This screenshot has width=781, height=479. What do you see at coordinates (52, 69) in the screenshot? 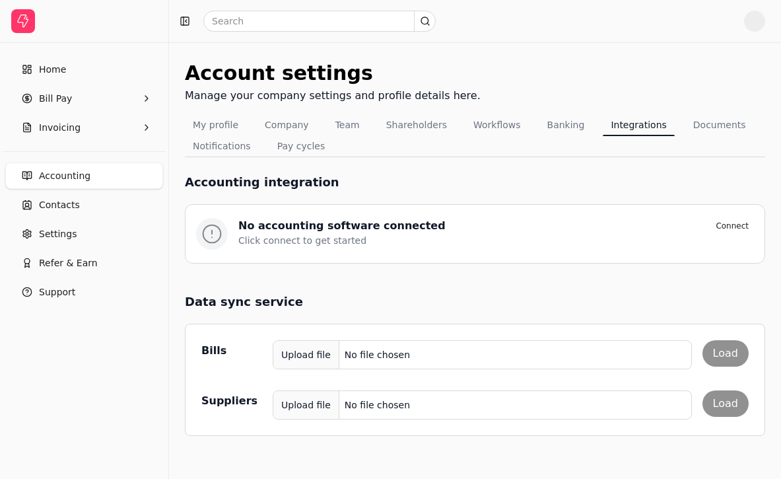
I see `span: Home` at bounding box center [52, 69].